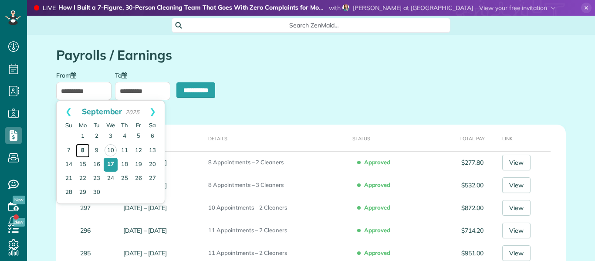 This screenshot has height=261, width=595. What do you see at coordinates (390, 138) in the screenshot?
I see `th: Status` at bounding box center [390, 138].